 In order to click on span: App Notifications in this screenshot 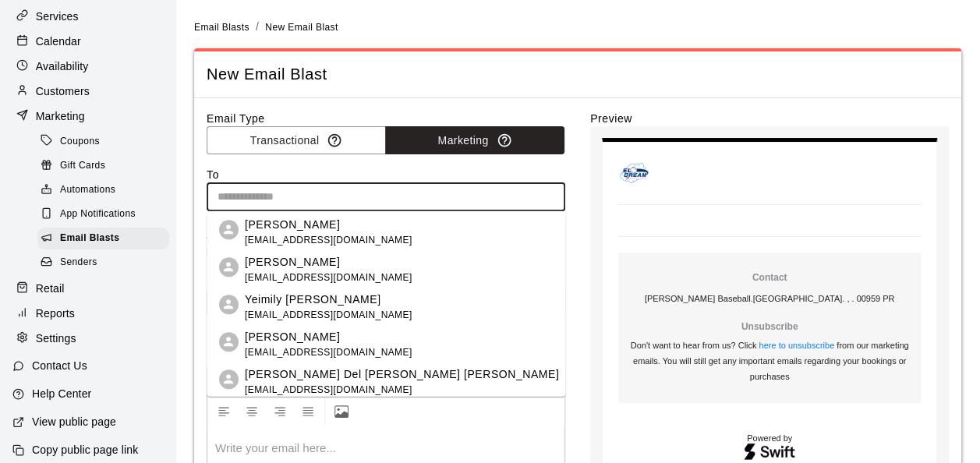, I will do `click(98, 215)`.